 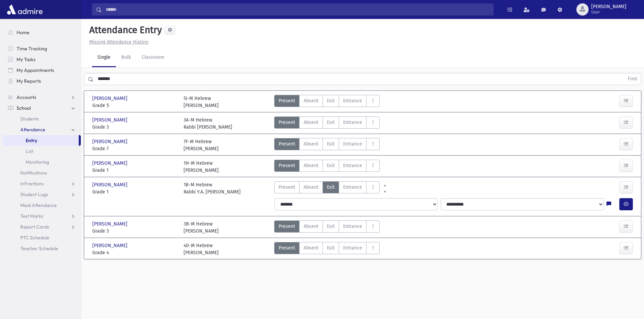 What do you see at coordinates (41, 216) in the screenshot?
I see `a: Test Marks` at bounding box center [41, 216].